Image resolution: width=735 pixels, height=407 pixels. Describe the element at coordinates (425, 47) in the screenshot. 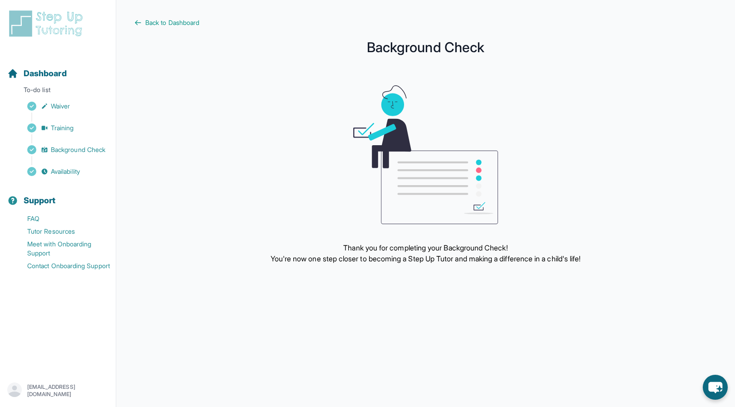

I see `h1: Background Check` at that location.